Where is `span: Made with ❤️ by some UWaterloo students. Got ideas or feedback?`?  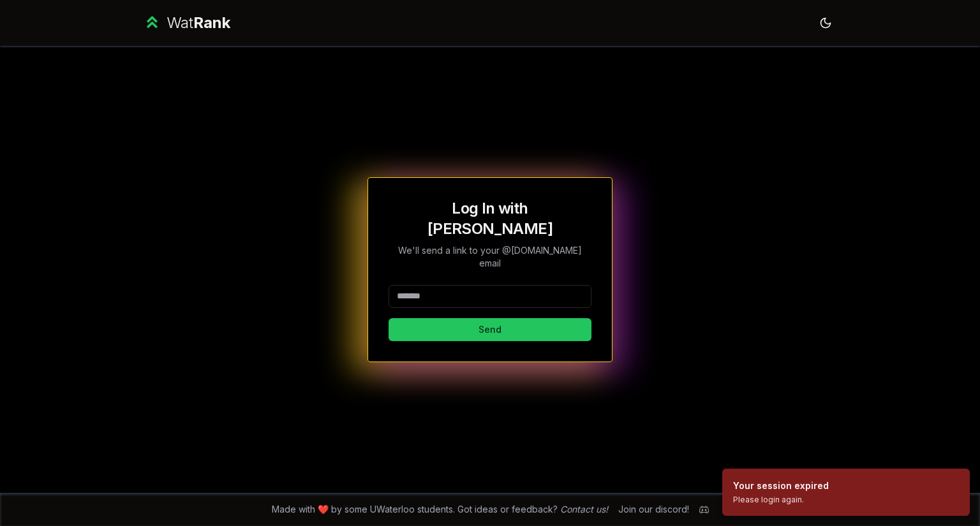 span: Made with ❤️ by some UWaterloo students. Got ideas or feedback? is located at coordinates (439, 510).